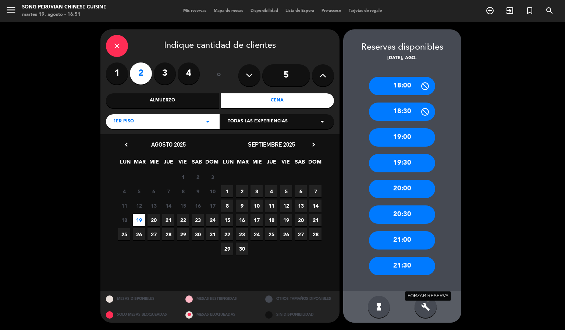 The width and height of the screenshot is (565, 330). I want to click on span: agosto 2025, so click(168, 144).